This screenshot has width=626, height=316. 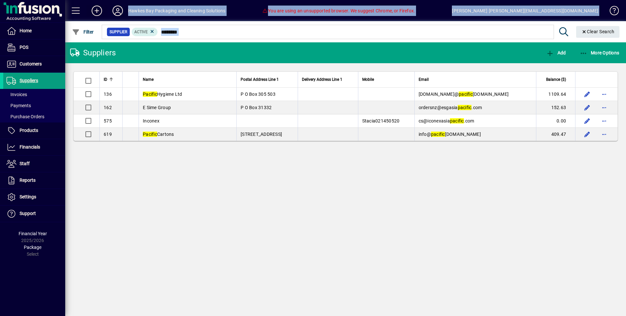 I want to click on a: Support, so click(x=34, y=214).